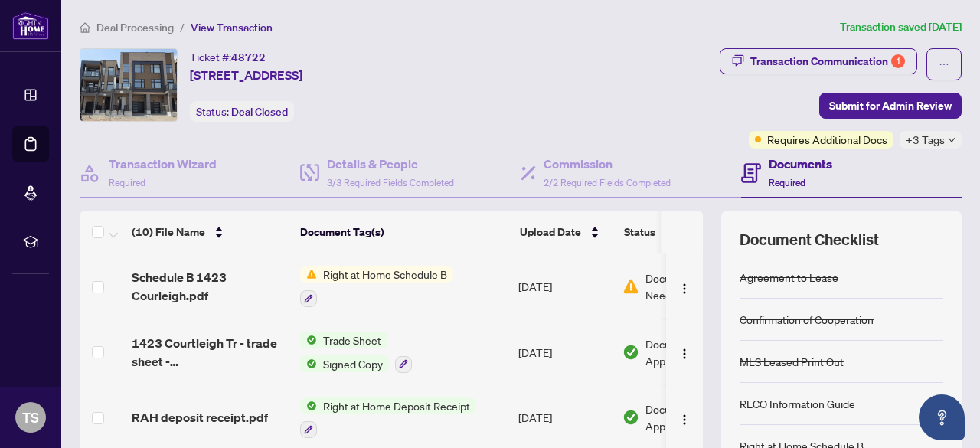 The width and height of the screenshot is (980, 448). I want to click on span: 3/3 Required Fields Completed, so click(391, 183).